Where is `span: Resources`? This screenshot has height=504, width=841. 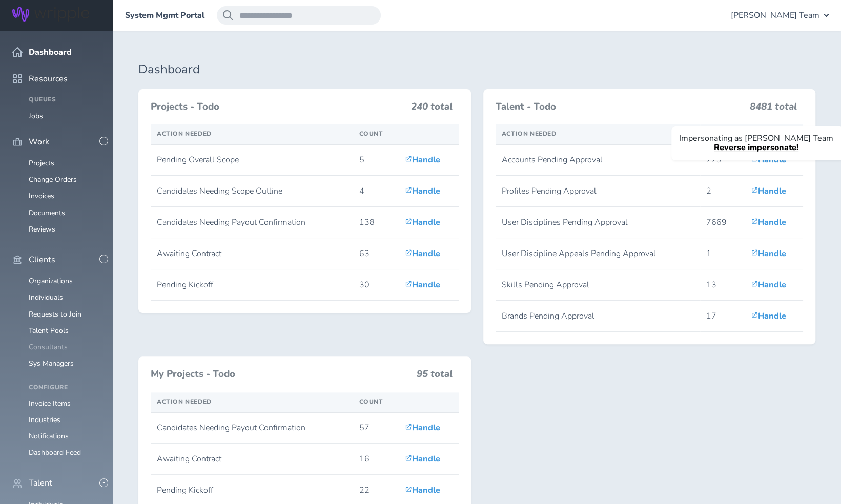
span: Resources is located at coordinates (49, 79).